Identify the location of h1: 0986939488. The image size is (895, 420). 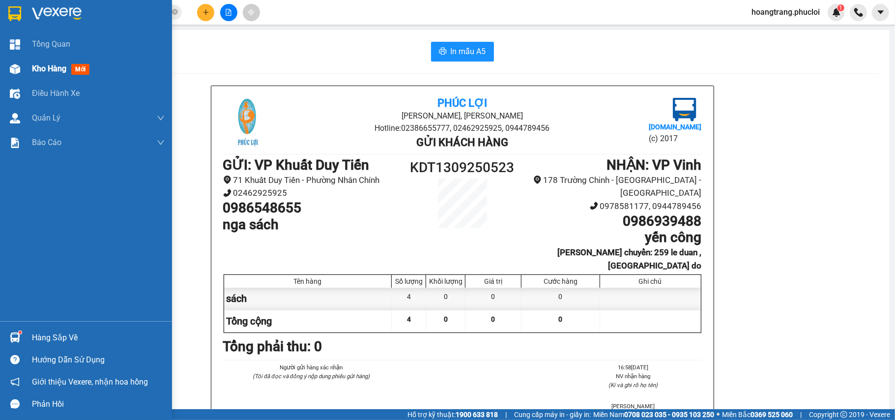
(611, 221).